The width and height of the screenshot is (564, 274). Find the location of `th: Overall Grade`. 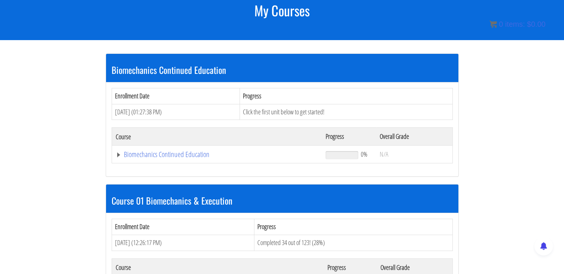

th: Overall Grade is located at coordinates (414, 137).